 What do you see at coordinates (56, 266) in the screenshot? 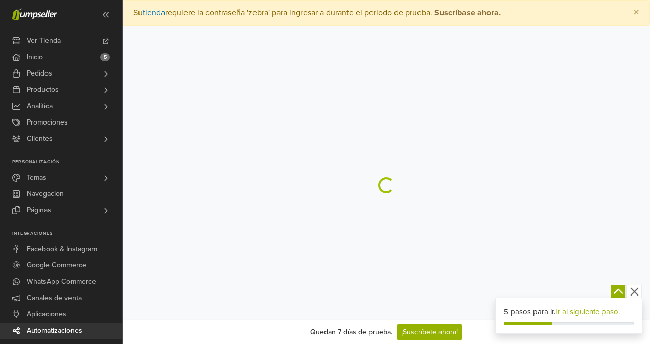
I see `span: Google Commerce` at bounding box center [56, 266].